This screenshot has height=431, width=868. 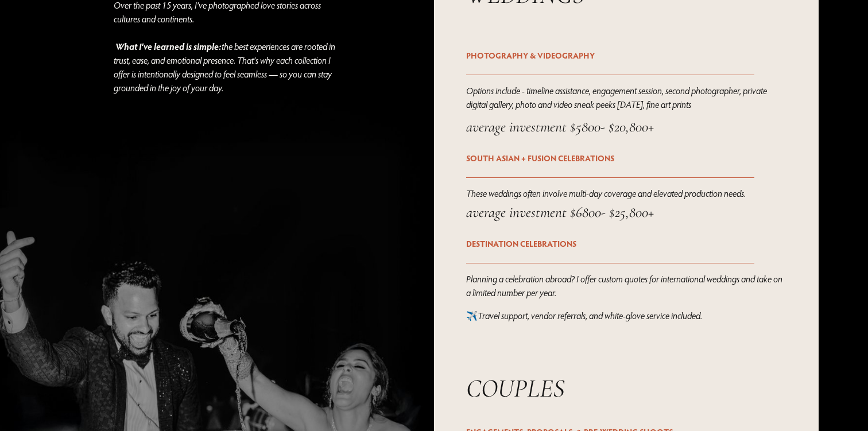 What do you see at coordinates (590, 316) in the screenshot?
I see `em: Travel support, vendor referrals, and white-glove service included.` at bounding box center [590, 316].